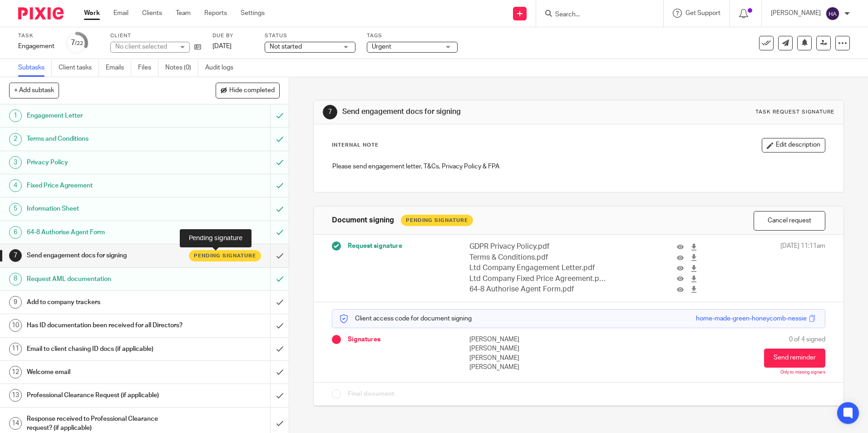  I want to click on h1: 64-8 Authorise Agent Form, so click(105, 232).